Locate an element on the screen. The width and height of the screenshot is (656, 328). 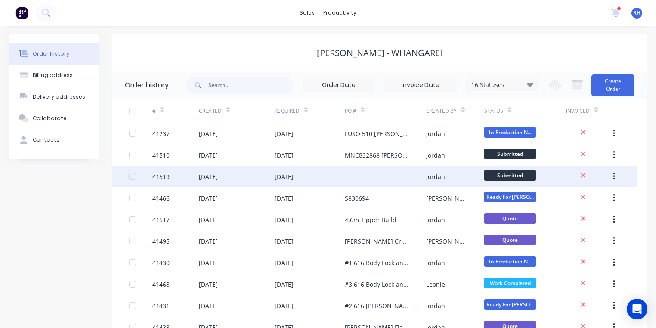
div: 4.6m Tipper Build is located at coordinates (371, 219).